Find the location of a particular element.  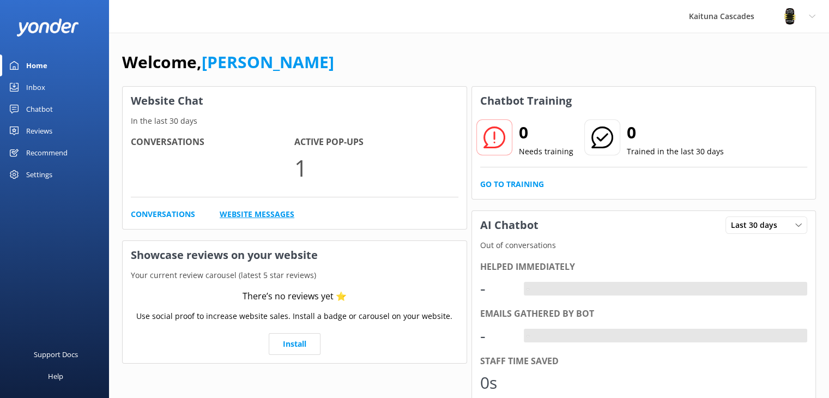

div: Emails gathered by bot is located at coordinates (644, 314).